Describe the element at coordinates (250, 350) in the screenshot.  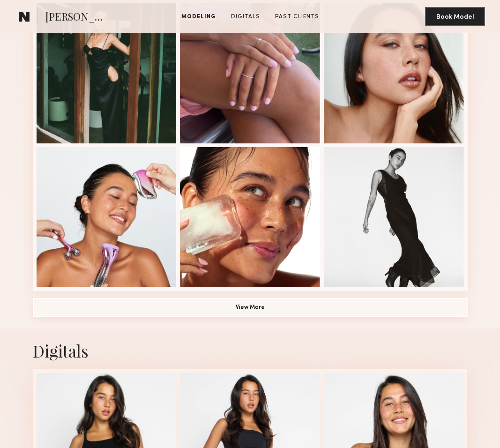
I see `div: Digitals` at that location.